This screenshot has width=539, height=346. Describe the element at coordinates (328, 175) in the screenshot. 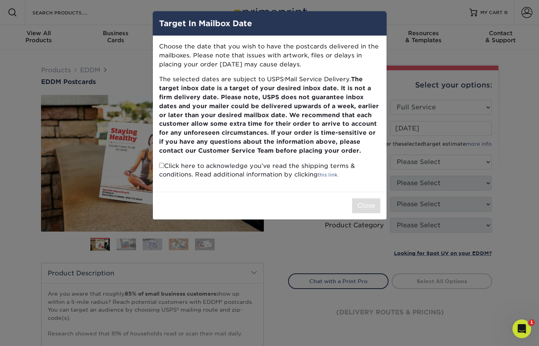

I see `a: this link.` at that location.